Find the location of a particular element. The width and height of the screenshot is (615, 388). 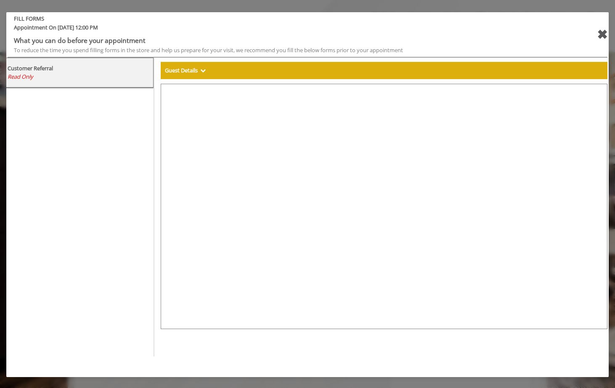

div: close forms is located at coordinates (602, 35).